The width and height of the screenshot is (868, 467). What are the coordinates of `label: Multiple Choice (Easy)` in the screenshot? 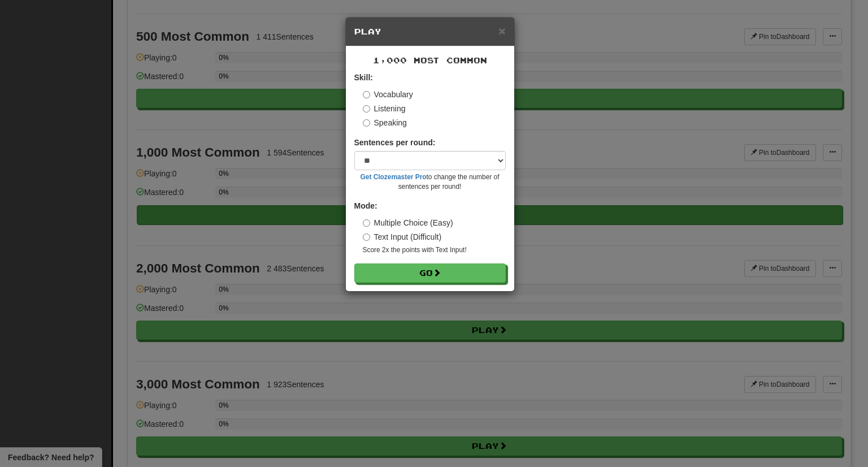 It's located at (408, 223).